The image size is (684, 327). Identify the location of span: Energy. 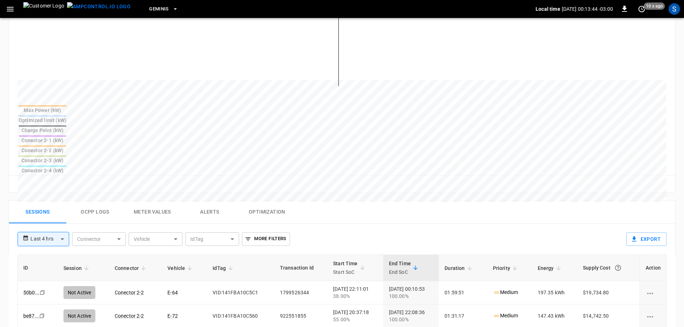
(550, 268).